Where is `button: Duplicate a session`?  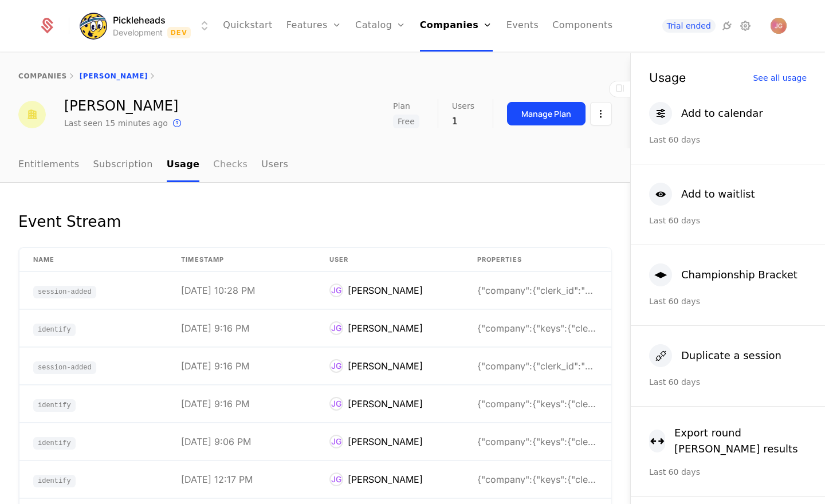
button: Duplicate a session is located at coordinates (715, 356).